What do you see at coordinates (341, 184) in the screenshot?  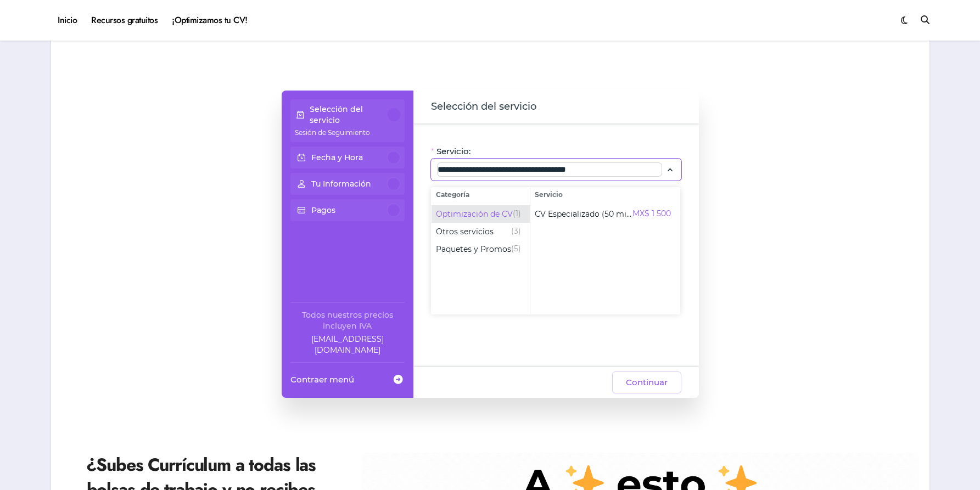 I see `p: Tu Información` at bounding box center [341, 184].